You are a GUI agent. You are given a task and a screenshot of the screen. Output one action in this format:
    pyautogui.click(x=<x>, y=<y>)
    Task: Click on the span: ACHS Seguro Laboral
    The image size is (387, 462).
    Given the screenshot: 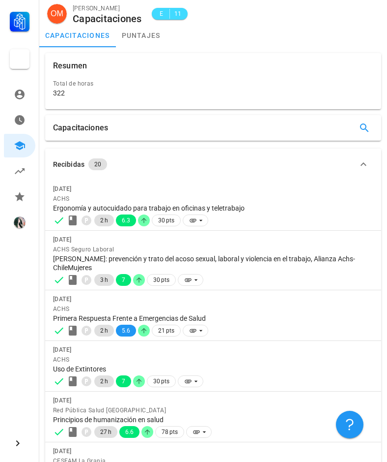 What is the action you would take?
    pyautogui.click(x=84, y=249)
    